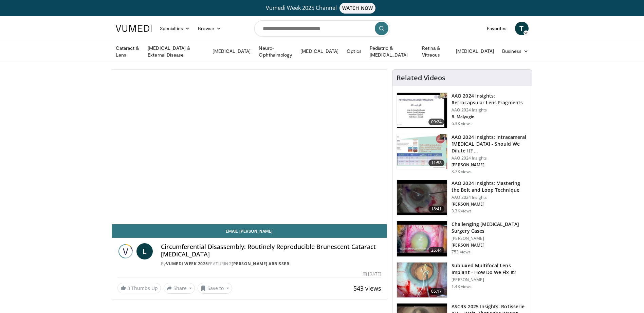 The image size is (644, 313). I want to click on a: Cataract & Lens, so click(128, 52).